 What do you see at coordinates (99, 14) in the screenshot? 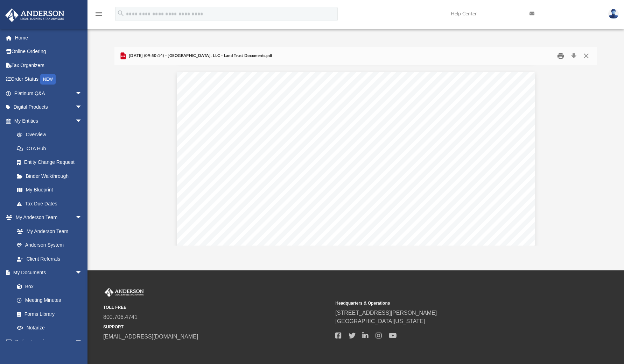
I see `i: menu` at bounding box center [99, 14].